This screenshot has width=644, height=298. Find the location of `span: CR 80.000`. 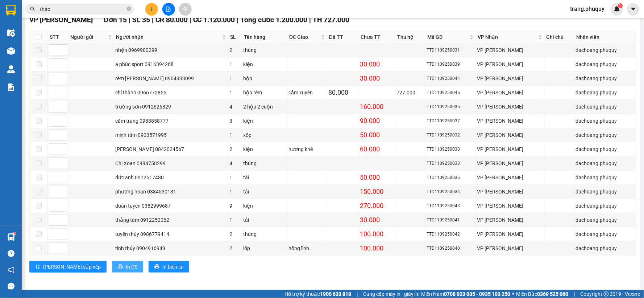

span: CR 80.000 is located at coordinates (171, 20).